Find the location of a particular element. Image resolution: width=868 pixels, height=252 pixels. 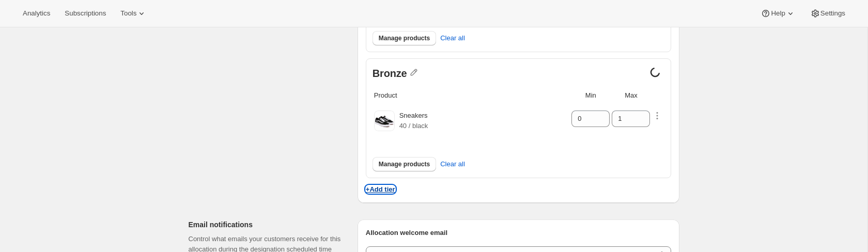

button: Analytics is located at coordinates (36, 13).